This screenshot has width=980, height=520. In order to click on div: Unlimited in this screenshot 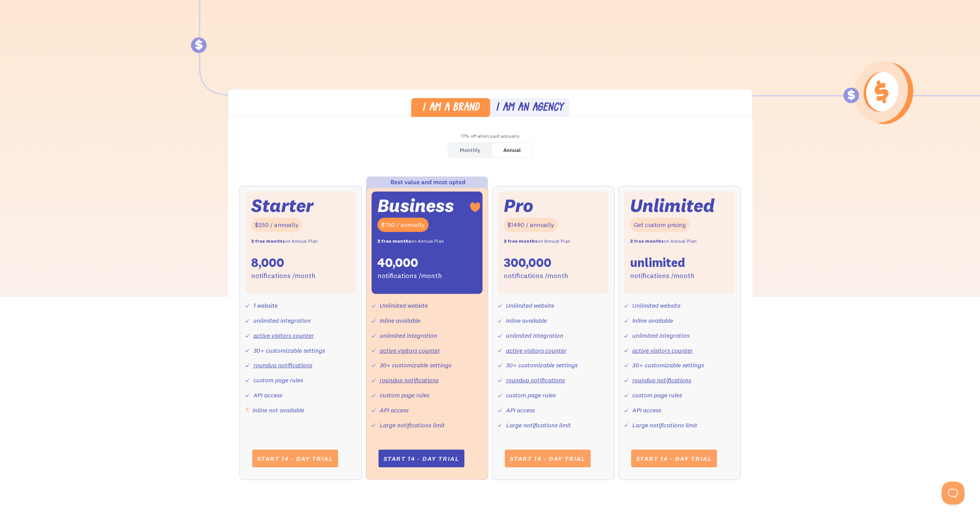, I will do `click(672, 205)`.